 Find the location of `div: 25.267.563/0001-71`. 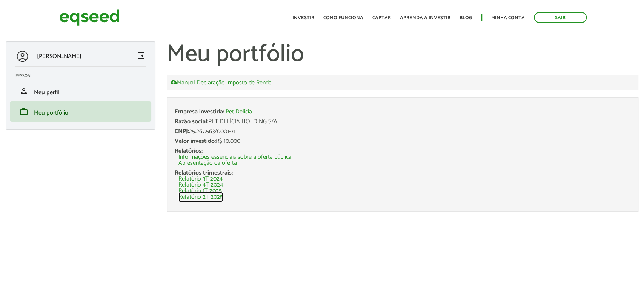

div: 25.267.563/0001-71 is located at coordinates (402, 132).